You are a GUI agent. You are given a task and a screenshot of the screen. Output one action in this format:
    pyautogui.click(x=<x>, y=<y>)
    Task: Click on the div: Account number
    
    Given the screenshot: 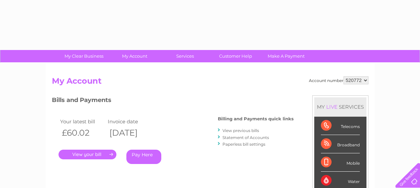 What is the action you would take?
    pyautogui.click(x=339, y=80)
    